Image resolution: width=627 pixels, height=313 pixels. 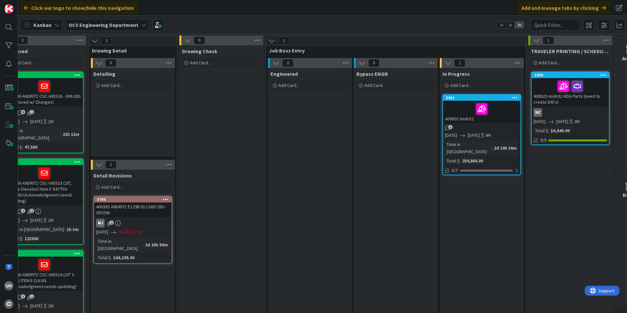 What do you see at coordinates (103, 25) in the screenshot?
I see `b: OCS Engineering Department` at bounding box center [103, 25].